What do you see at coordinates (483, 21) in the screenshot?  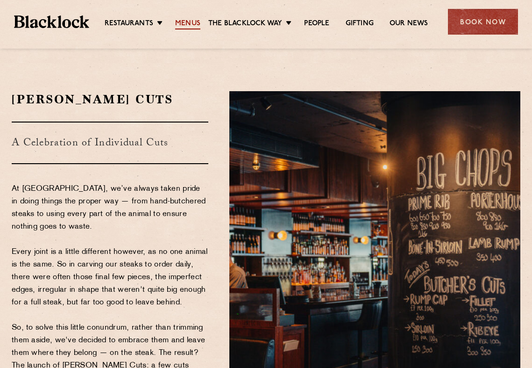 I see `div: Book Now` at bounding box center [483, 21].